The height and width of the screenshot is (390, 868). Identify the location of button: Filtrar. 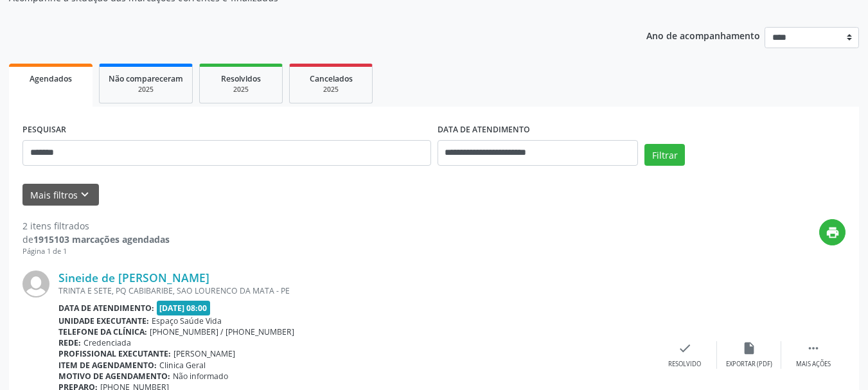
(665, 154).